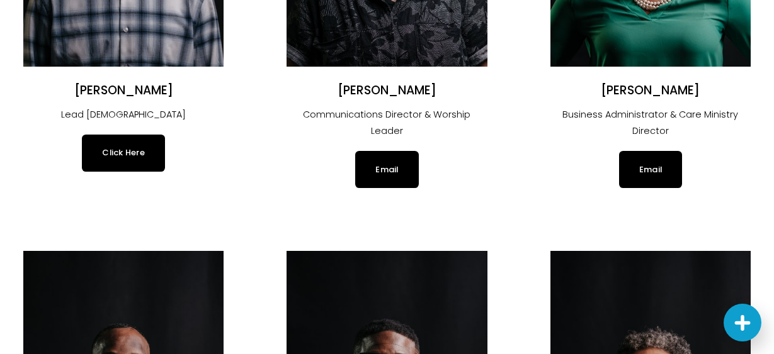 The height and width of the screenshot is (354, 774). I want to click on p: Business Administrator & Care Ministry Director, so click(650, 123).